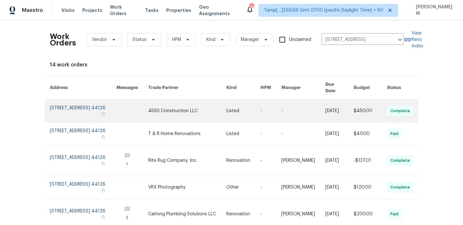 The height and width of the screenshot is (225, 463). I want to click on td: Rite Rug Company, Inc., so click(182, 160).